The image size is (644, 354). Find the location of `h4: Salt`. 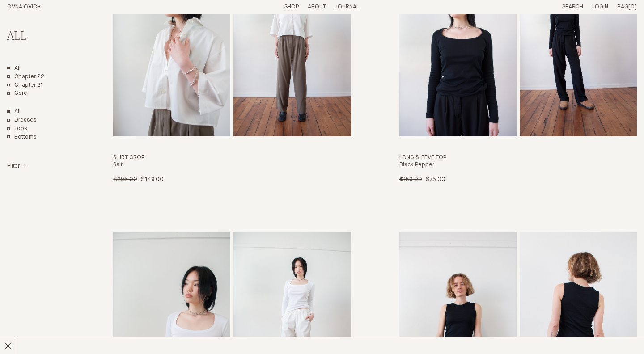

h4: Salt is located at coordinates (232, 165).